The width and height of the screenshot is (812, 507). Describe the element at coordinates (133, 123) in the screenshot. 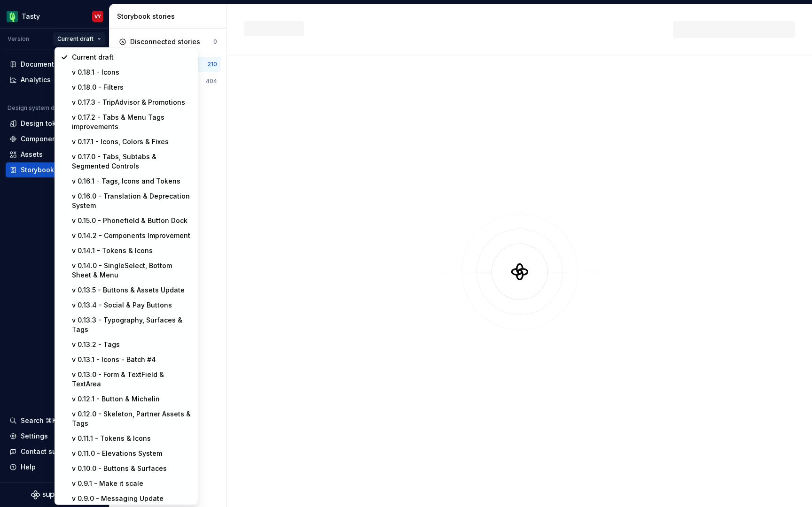

I see `div: v 0.17.2 - Tabs & Menu Tags improvements` at that location.